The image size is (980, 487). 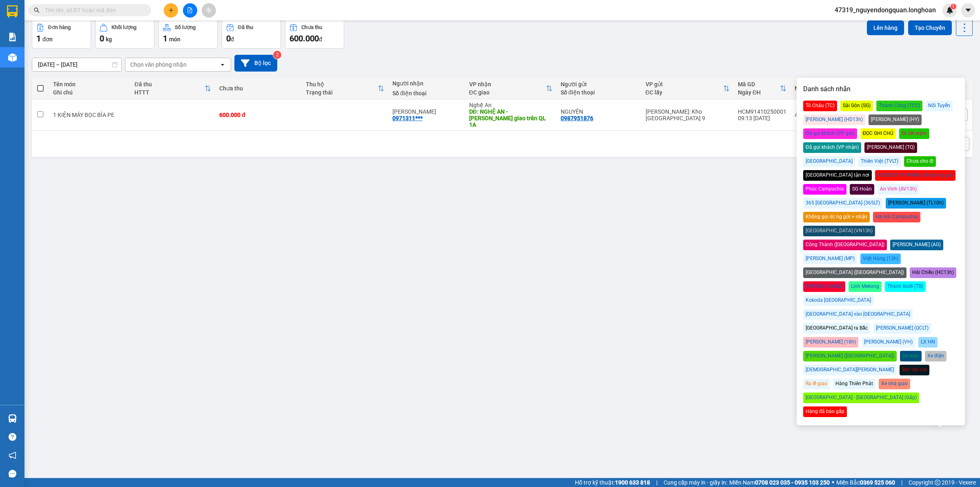 I want to click on span: Cung cấp máy in - giấy in:, so click(x=696, y=482).